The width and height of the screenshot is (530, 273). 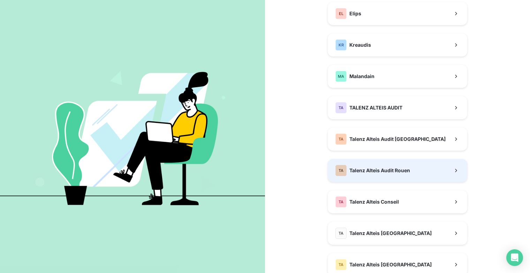 What do you see at coordinates (380, 170) in the screenshot?
I see `span: Talenz Alteis Audit Rouen` at bounding box center [380, 170].